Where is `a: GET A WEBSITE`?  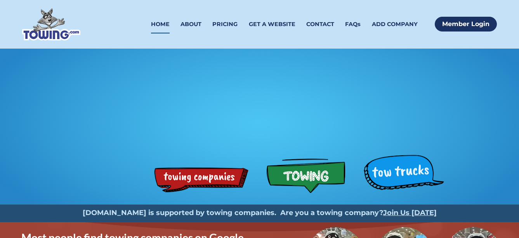 a: GET A WEBSITE is located at coordinates (272, 24).